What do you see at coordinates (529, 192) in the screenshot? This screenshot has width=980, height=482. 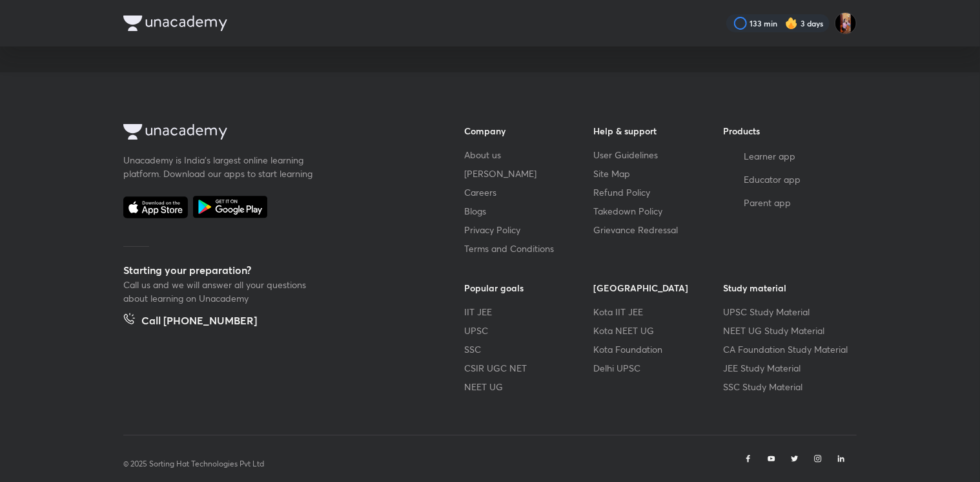 I see `a: Careers` at bounding box center [529, 192].